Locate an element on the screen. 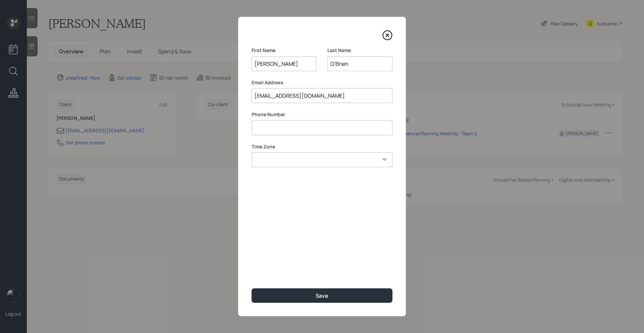  label: Last Name is located at coordinates (360, 50).